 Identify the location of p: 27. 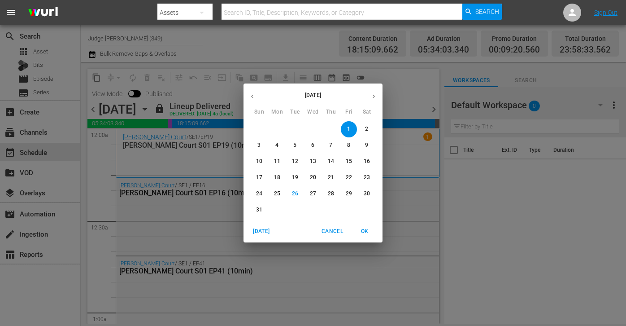
(313, 193).